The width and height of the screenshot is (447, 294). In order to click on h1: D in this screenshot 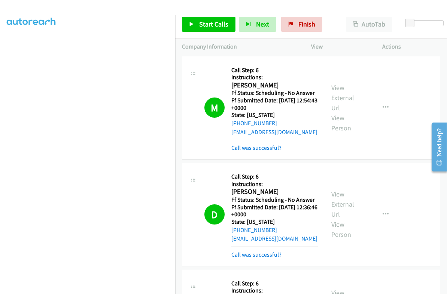, I will do `click(214, 215)`.